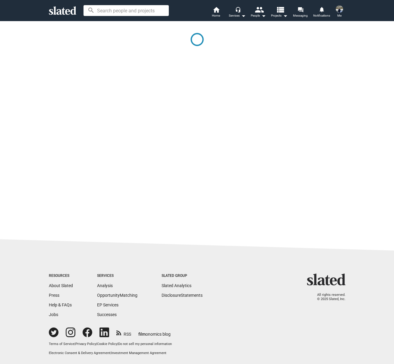  What do you see at coordinates (321, 9) in the screenshot?
I see `mat-icon: notifications` at bounding box center [321, 9].